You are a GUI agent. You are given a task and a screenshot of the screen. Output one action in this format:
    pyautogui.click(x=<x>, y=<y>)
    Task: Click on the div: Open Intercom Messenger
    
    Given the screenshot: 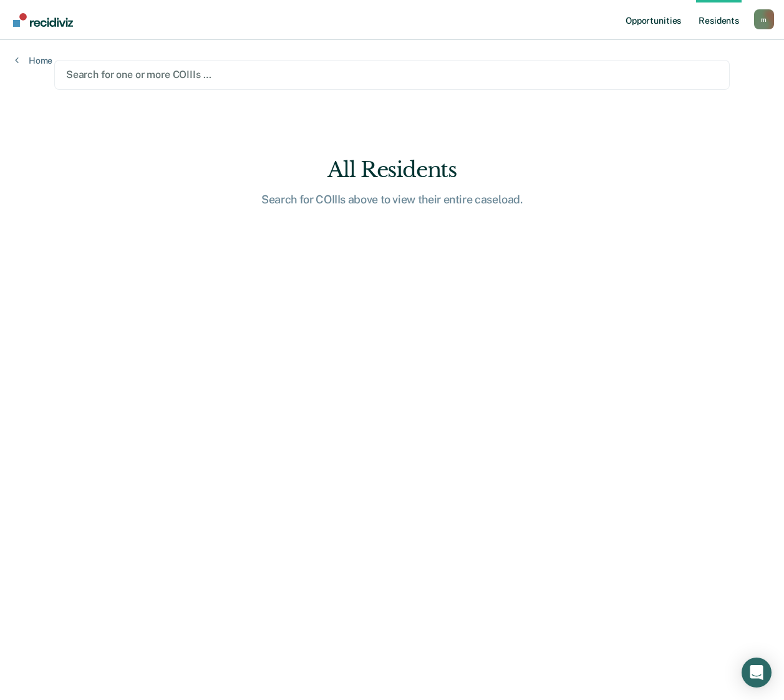 What is the action you would take?
    pyautogui.click(x=756, y=672)
    